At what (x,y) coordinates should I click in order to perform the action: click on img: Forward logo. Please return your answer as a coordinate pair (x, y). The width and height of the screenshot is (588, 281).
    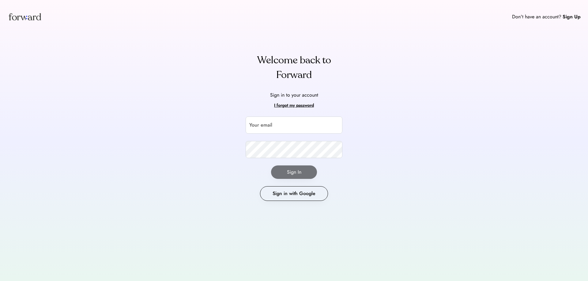
    Looking at the image, I should click on (25, 17).